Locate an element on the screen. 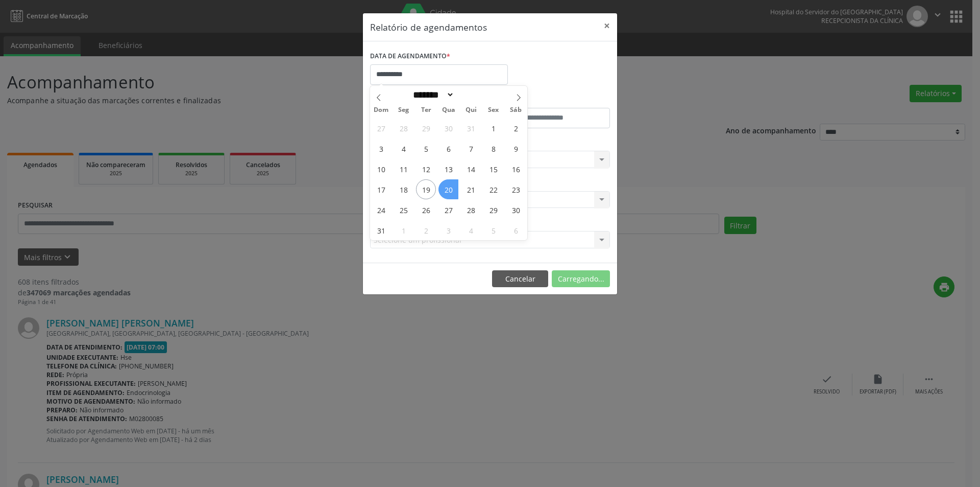  span: Agosto 19, 2025 is located at coordinates (426, 189).